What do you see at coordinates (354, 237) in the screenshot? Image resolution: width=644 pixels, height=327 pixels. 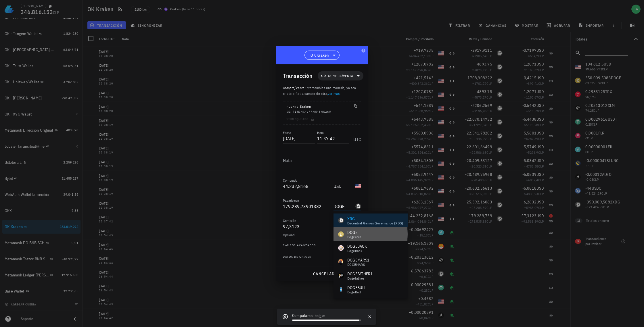 I see `div: Dogecoin` at bounding box center [354, 237].